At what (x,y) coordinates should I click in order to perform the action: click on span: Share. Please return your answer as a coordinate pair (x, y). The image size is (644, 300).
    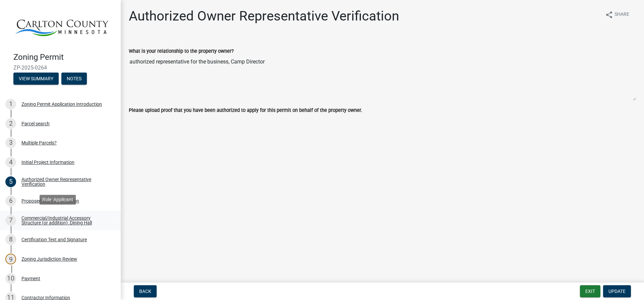
    Looking at the image, I should click on (622, 14).